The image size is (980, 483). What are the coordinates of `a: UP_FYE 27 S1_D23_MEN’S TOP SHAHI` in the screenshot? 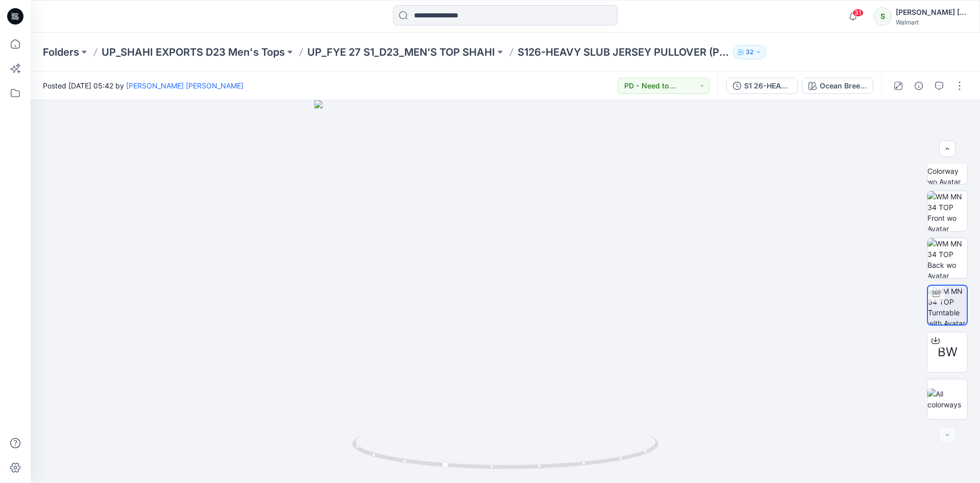 It's located at (402, 52).